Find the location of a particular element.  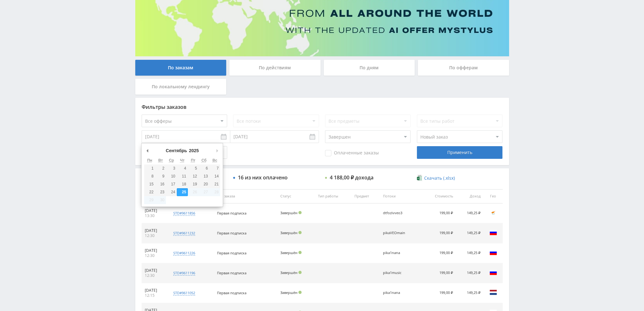

div: По локальному лендингу is located at coordinates (181, 87).